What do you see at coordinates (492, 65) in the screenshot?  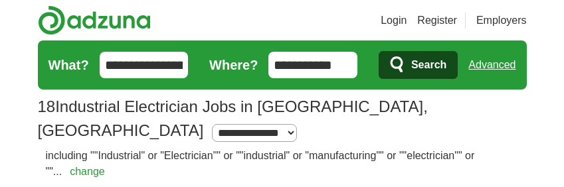 I see `a: Advanced` at bounding box center [492, 65].